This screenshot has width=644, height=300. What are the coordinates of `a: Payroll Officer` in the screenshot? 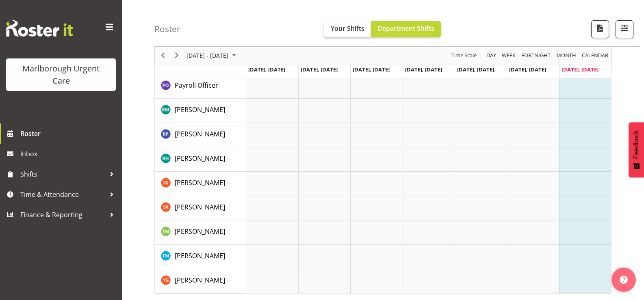 It's located at (196, 85).